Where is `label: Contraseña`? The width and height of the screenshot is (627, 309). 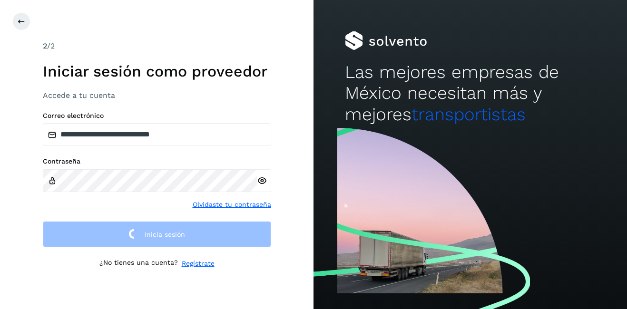
label: Contraseña is located at coordinates (157, 161).